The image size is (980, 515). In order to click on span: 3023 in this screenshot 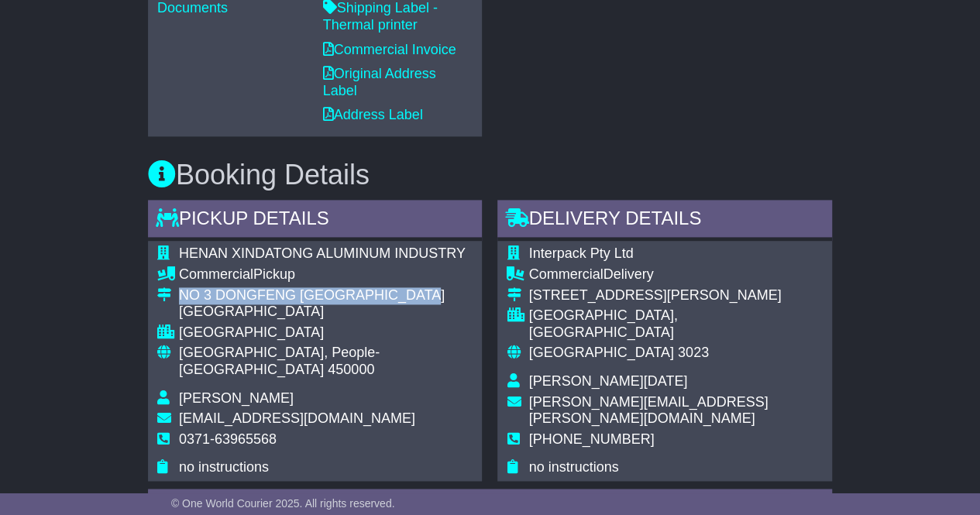, I will do `click(694, 352)`.